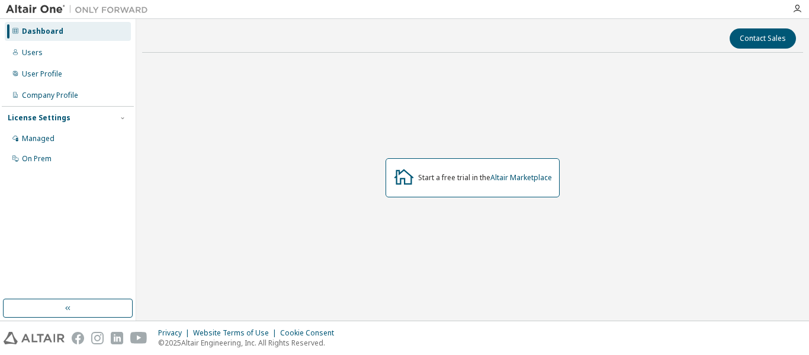 Image resolution: width=809 pixels, height=355 pixels. I want to click on div: On Prem, so click(37, 159).